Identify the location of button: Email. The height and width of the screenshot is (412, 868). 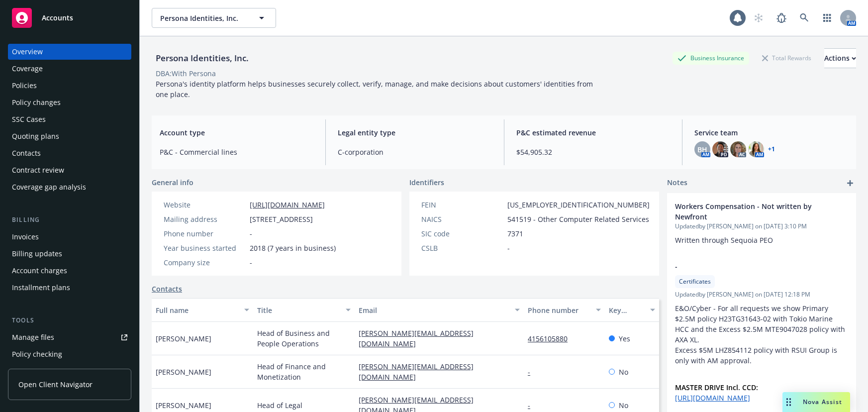
(439, 310).